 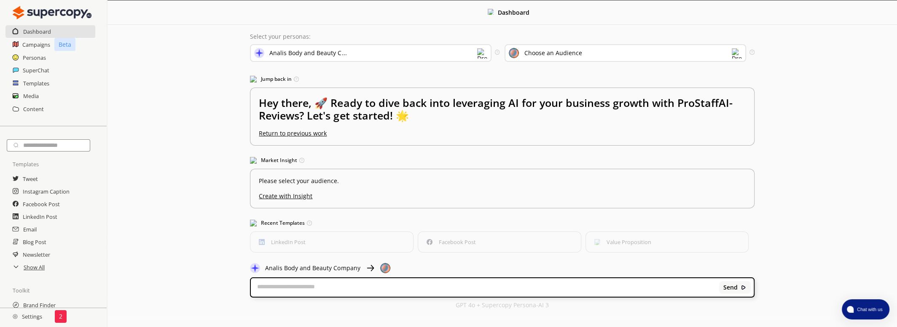 I want to click on h2: Instagram Caption, so click(x=46, y=192).